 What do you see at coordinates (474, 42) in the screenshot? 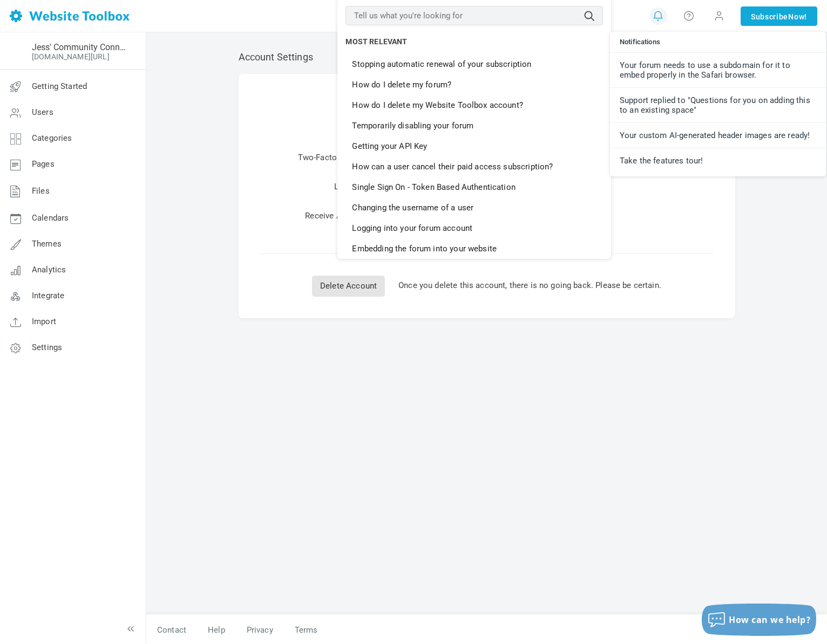
I see `h6: MOST RELEVANT` at bounding box center [474, 42].